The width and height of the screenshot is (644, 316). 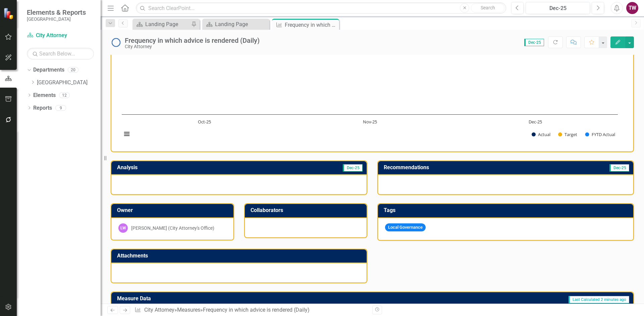 I want to click on button: Show Target, so click(x=568, y=135).